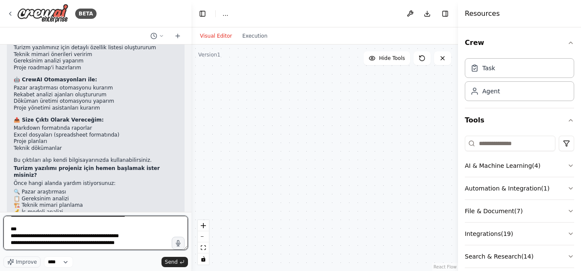  Describe the element at coordinates (204, 225) in the screenshot. I see `button: zoom in` at that location.